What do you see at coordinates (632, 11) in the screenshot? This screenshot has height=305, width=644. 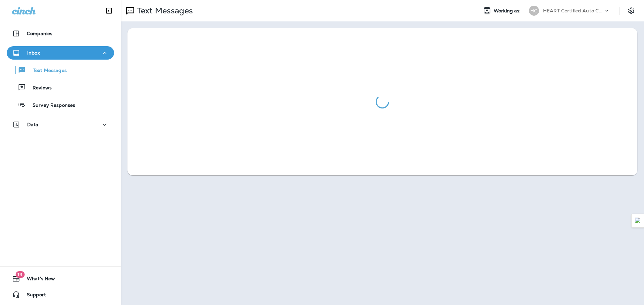 I see `button: Settings` at bounding box center [632, 11].